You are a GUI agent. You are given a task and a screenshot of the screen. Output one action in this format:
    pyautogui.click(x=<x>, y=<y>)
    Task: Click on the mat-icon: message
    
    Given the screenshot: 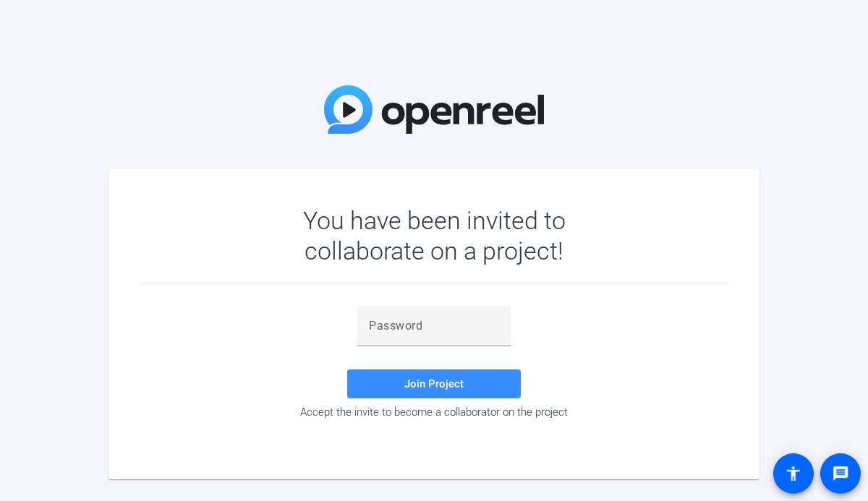 What is the action you would take?
    pyautogui.click(x=841, y=474)
    